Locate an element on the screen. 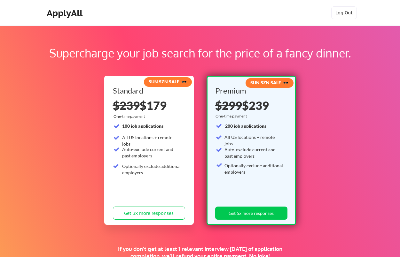 The width and height of the screenshot is (400, 257). button: Log Out is located at coordinates (344, 13).